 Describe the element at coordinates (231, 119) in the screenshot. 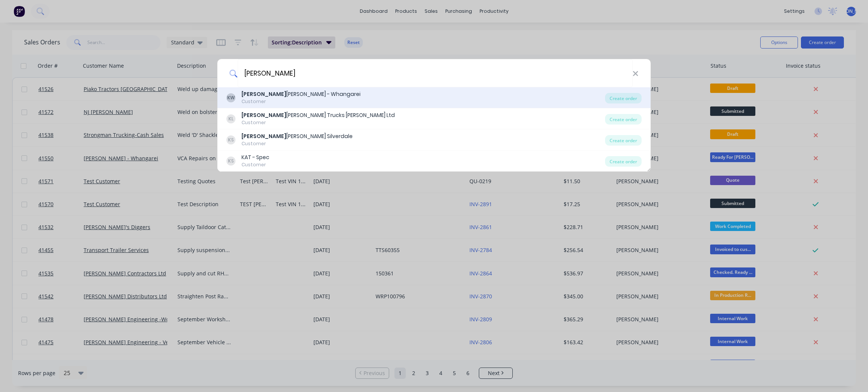

I see `div: KL` at that location.